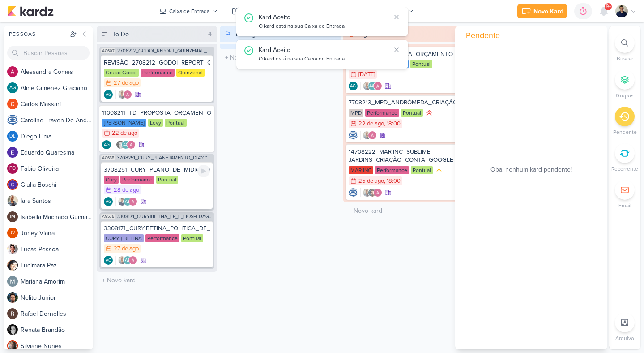 The width and height of the screenshot is (644, 353). Describe the element at coordinates (13, 233) in the screenshot. I see `div: Joney Viana` at that location.